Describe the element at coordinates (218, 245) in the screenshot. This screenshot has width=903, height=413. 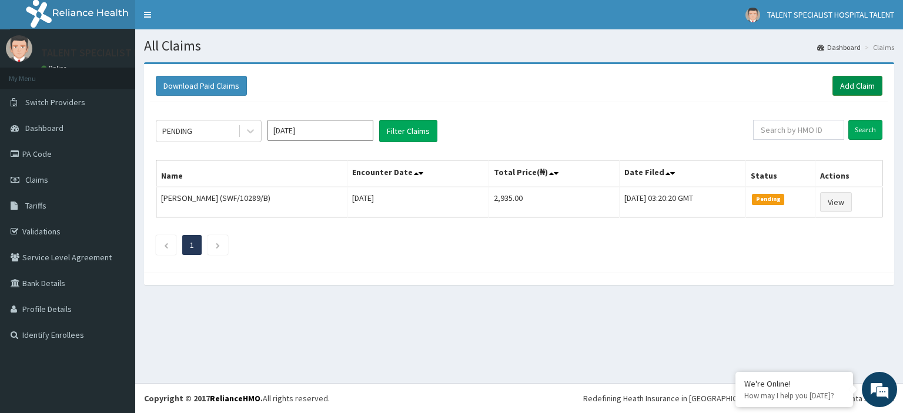
I see `a: Next page` at that location.